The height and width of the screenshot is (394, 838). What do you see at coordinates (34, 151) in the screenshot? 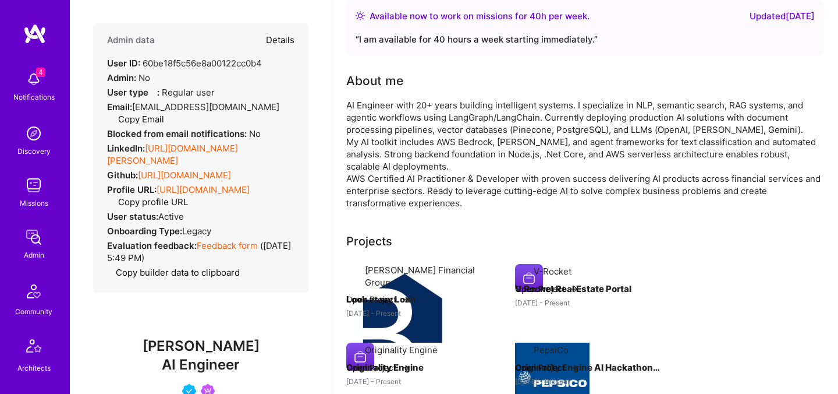
I see `div: Discovery` at bounding box center [34, 151].